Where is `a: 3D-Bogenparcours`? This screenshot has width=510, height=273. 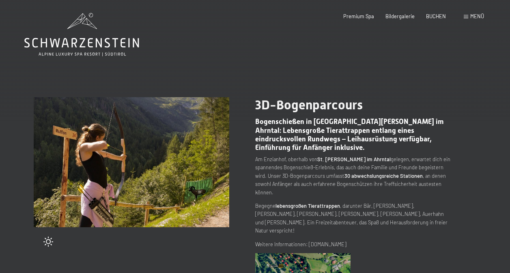
a: 3D-Bogenparcours is located at coordinates (131, 162).